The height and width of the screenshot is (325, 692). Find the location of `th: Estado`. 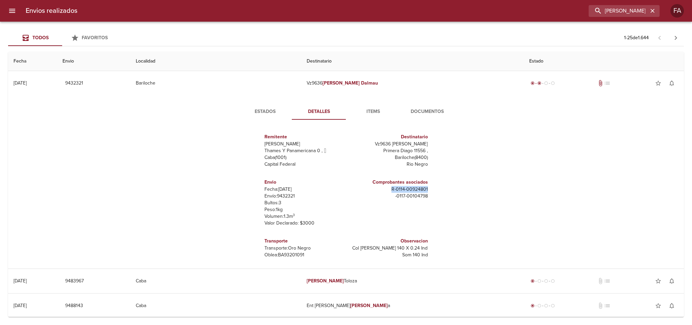

th: Estado is located at coordinates (604, 61).